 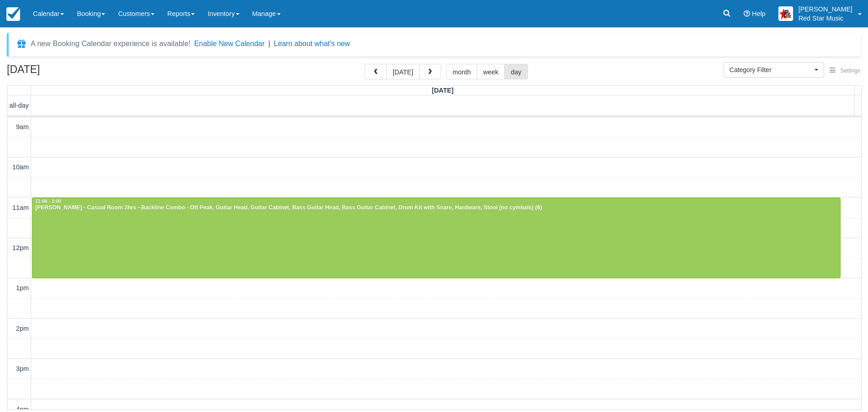 What do you see at coordinates (785, 14) in the screenshot?
I see `img: A2` at bounding box center [785, 14].